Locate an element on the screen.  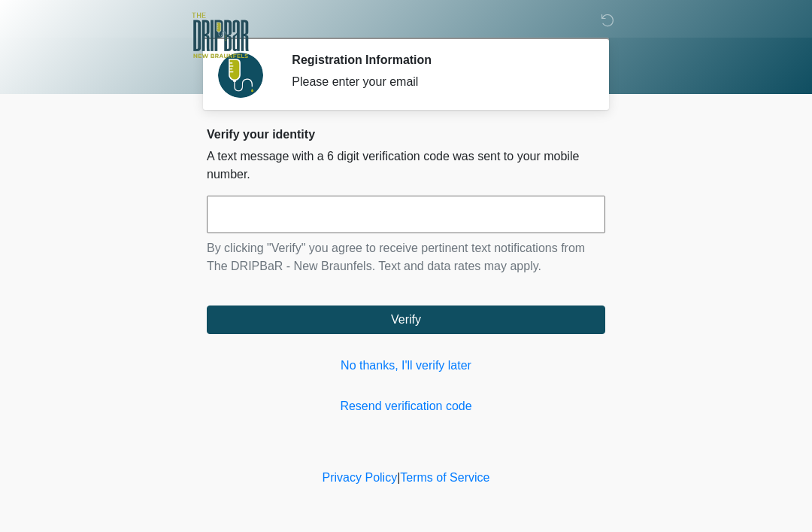
a: No thanks, I'll verify later is located at coordinates (406, 366).